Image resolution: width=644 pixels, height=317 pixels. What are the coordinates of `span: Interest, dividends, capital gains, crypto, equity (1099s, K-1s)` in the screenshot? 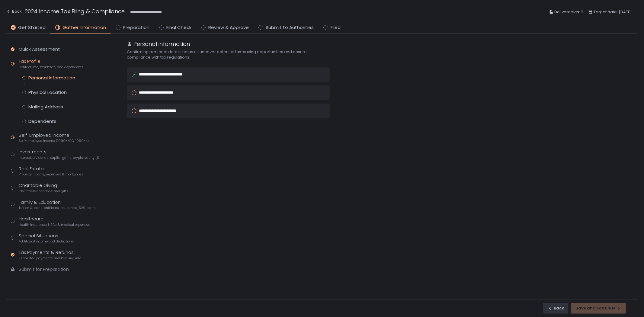 It's located at (58, 157).